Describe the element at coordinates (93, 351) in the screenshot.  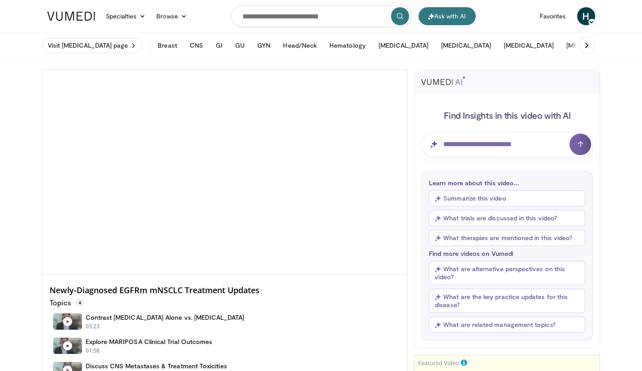
I see `p: 01:58` at that location.